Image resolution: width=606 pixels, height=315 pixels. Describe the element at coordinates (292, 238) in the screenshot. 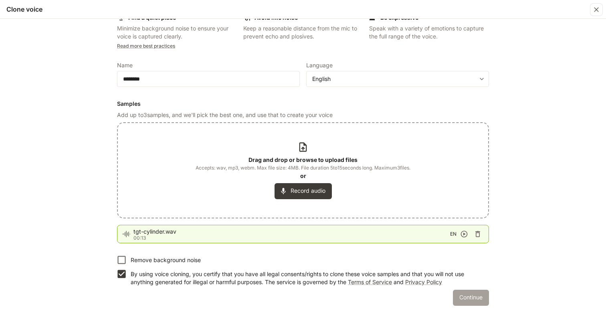

I see `p: 00:13` at that location.